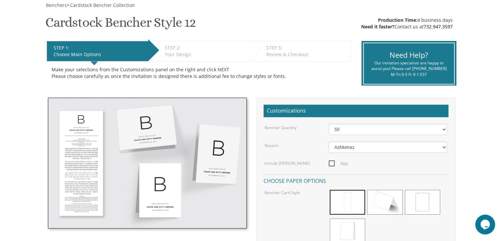 This screenshot has width=503, height=241. Describe the element at coordinates (99, 55) in the screenshot. I see `div: Choose Main Options` at that location.